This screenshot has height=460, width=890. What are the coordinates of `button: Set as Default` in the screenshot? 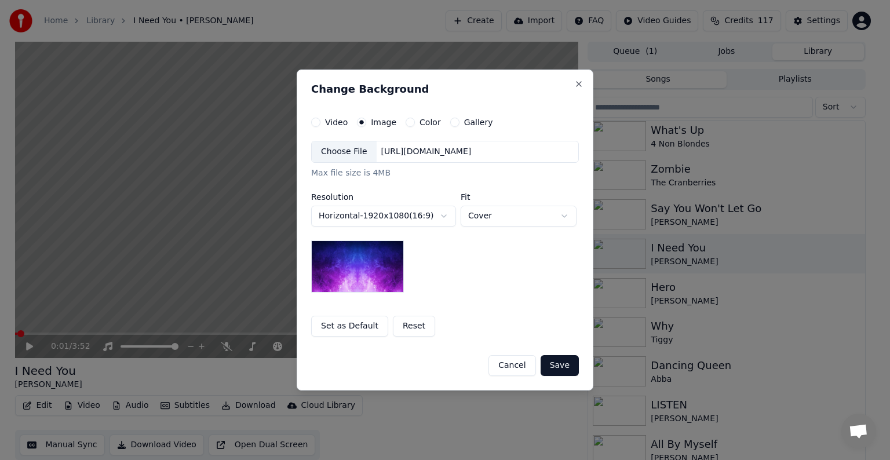 It's located at (349, 326).